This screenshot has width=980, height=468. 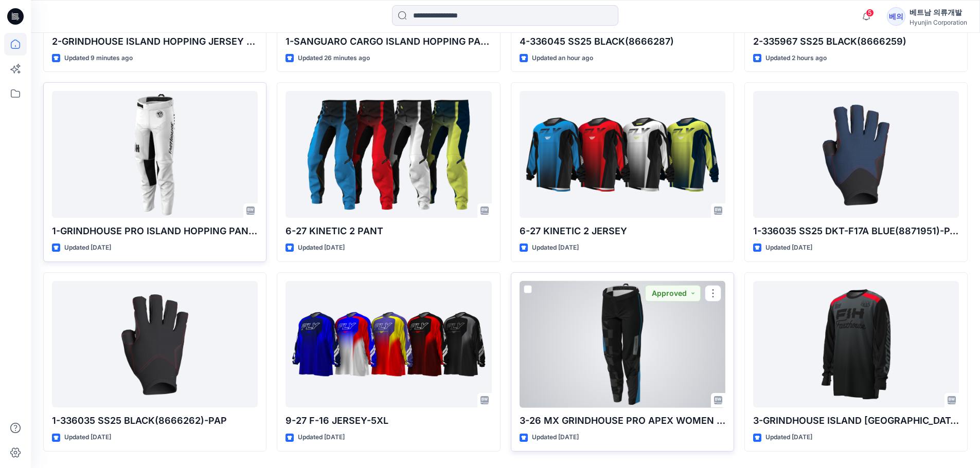 I want to click on p: 6-27 KINETIC 2 JERSEY, so click(x=622, y=231).